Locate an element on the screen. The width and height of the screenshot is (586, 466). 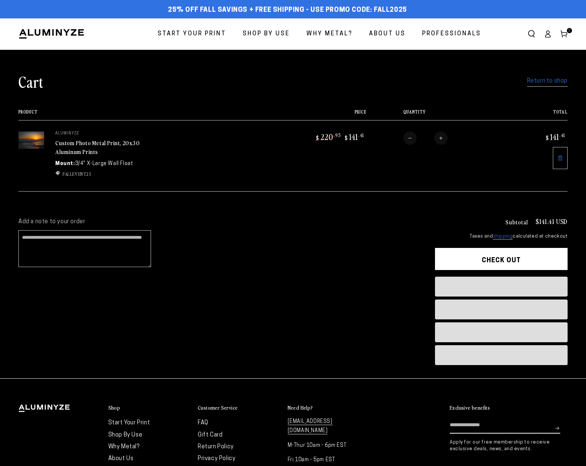
a: Gift Card is located at coordinates (210, 435).